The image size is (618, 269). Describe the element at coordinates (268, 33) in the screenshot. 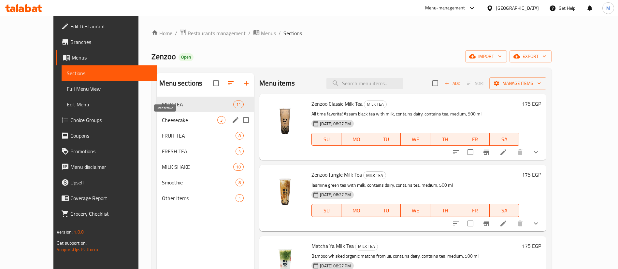

I see `span: Menus` at that location.